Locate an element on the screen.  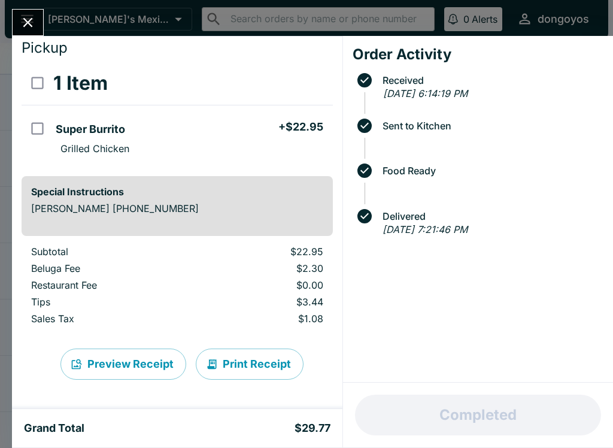
button: Print Receipt is located at coordinates (250, 364).